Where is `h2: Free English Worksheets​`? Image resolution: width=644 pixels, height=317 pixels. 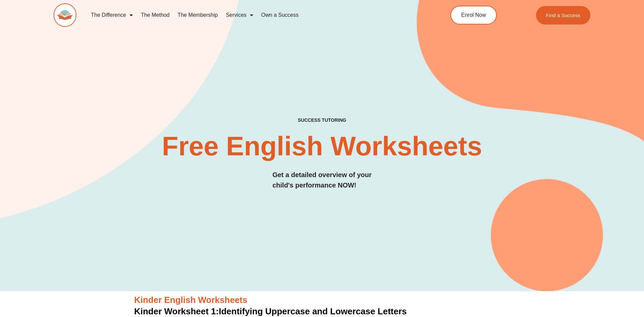 h2: Free English Worksheets​ is located at coordinates (322, 146).